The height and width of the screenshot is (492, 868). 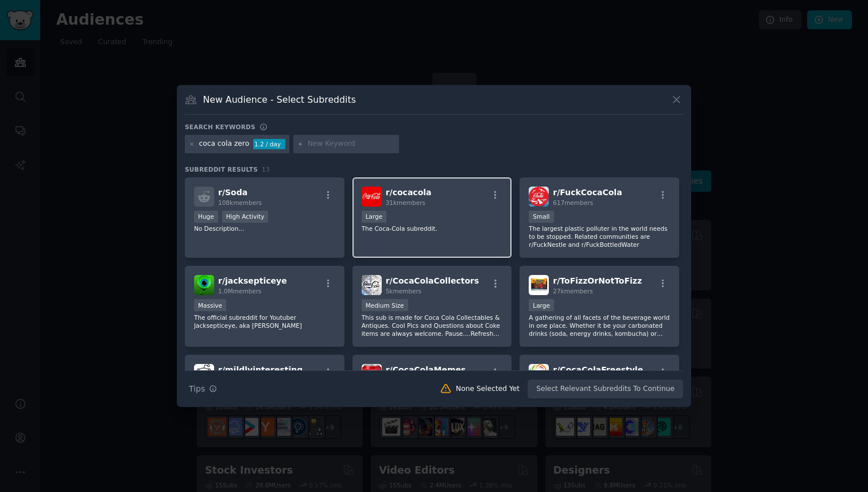 What do you see at coordinates (197, 389) in the screenshot?
I see `span: Tips` at bounding box center [197, 389].